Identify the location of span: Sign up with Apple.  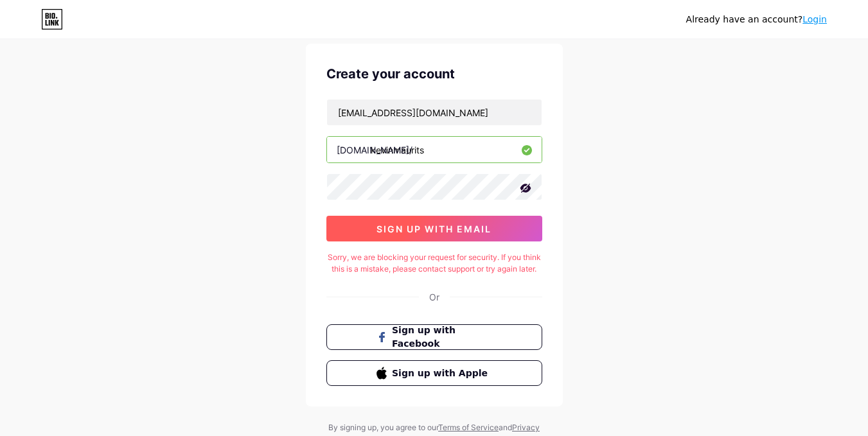
(441, 373).